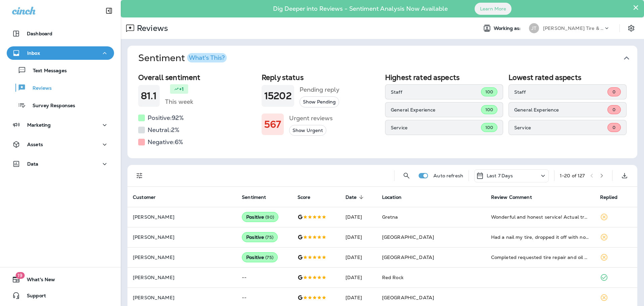 The height and width of the screenshot is (306, 644). Describe the element at coordinates (382, 114) in the screenshot. I see `div: SentimentWhat's This?` at that location.